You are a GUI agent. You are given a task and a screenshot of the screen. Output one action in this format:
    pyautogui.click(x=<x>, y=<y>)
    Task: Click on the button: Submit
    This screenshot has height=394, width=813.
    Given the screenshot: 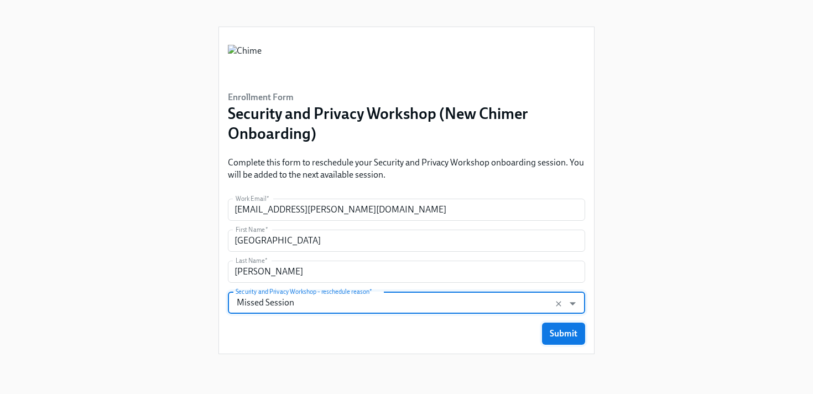 What is the action you would take?
    pyautogui.click(x=563, y=333)
    